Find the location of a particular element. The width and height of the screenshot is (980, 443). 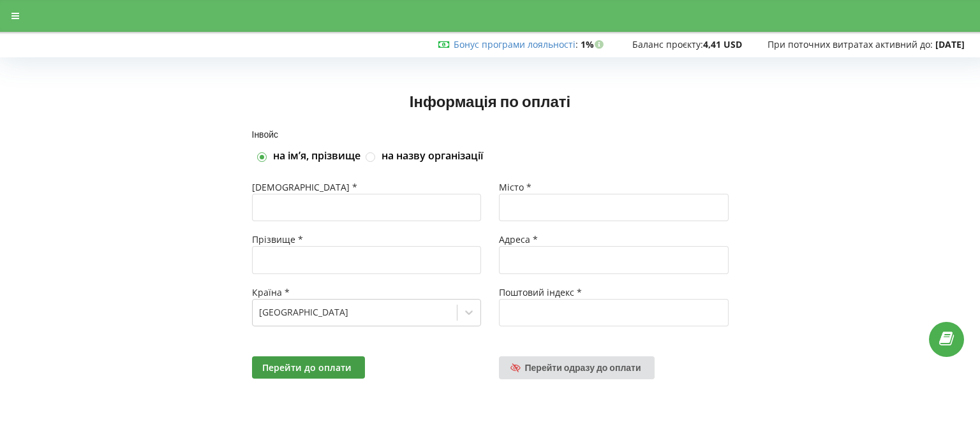

span: Поштовий індекс * is located at coordinates (540, 292).